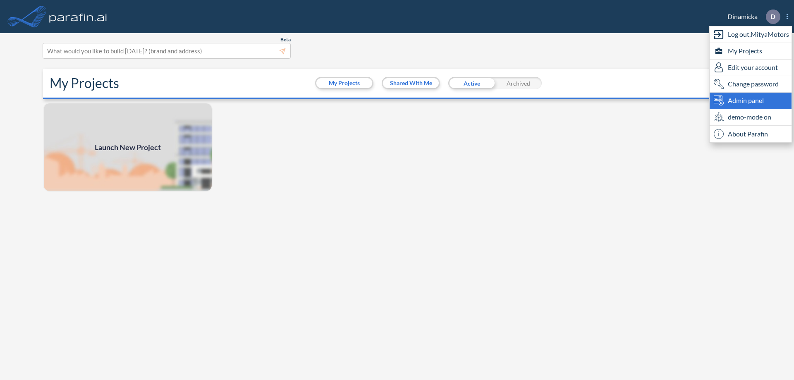 The width and height of the screenshot is (794, 380). Describe the element at coordinates (750, 68) in the screenshot. I see `div: Edit user` at that location.